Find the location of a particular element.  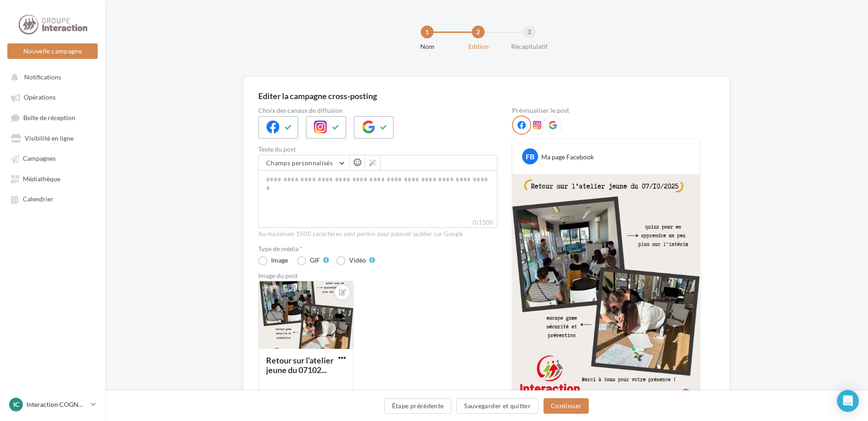

span: Opérations is located at coordinates (40, 97).